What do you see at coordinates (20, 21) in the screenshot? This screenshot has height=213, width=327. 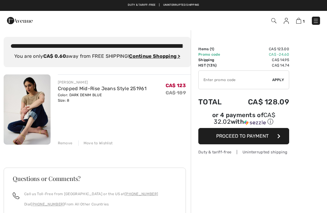 I see `img: 1ère Avenue` at bounding box center [20, 21].